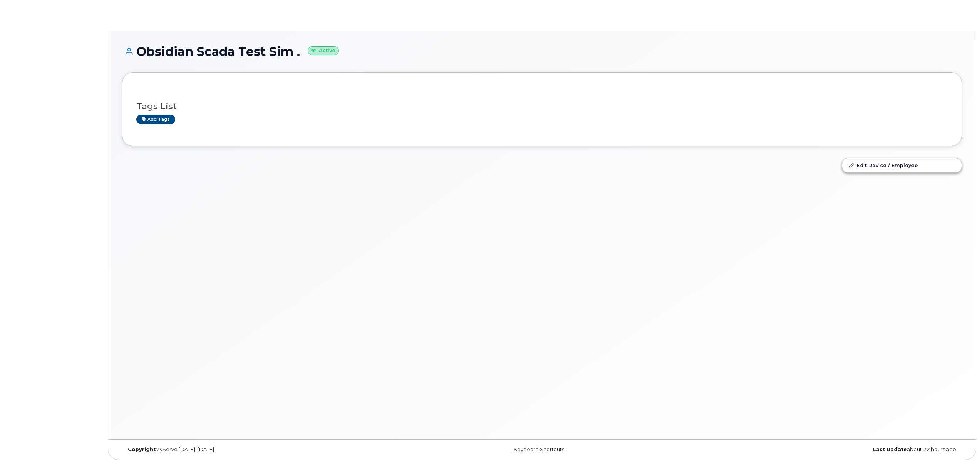  What do you see at coordinates (142, 448) in the screenshot?
I see `strong: Copyright` at bounding box center [142, 448].